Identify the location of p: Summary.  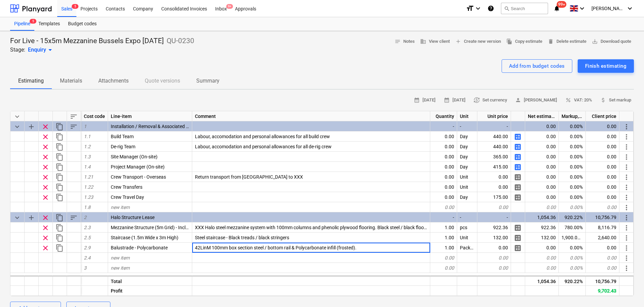
(208, 81).